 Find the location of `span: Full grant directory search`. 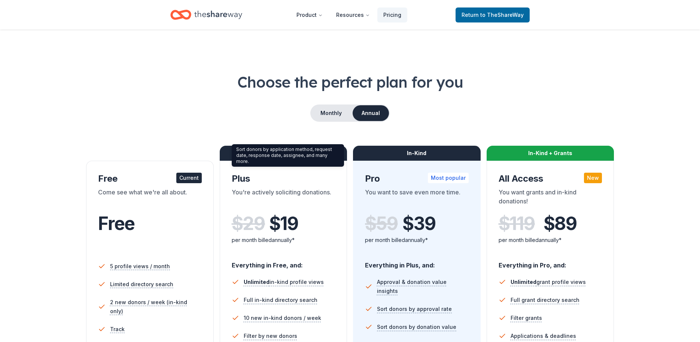

span: Full grant directory search is located at coordinates (545, 300).